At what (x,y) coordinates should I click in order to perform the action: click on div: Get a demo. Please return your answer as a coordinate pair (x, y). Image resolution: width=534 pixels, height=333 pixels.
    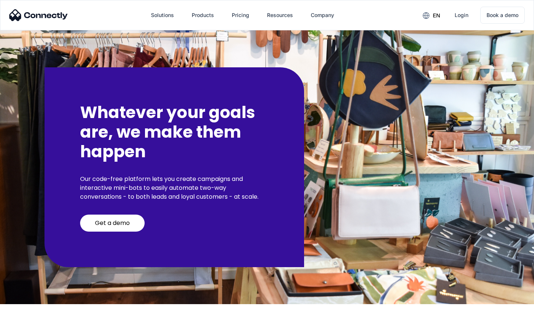
    Looking at the image, I should click on (112, 223).